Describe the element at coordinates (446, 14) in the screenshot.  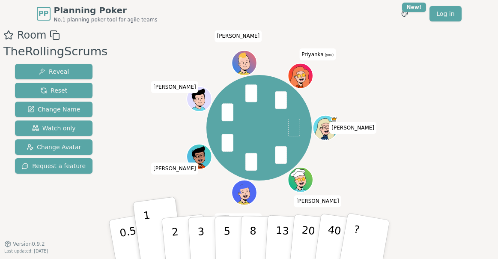
I see `a: Log in` at that location.